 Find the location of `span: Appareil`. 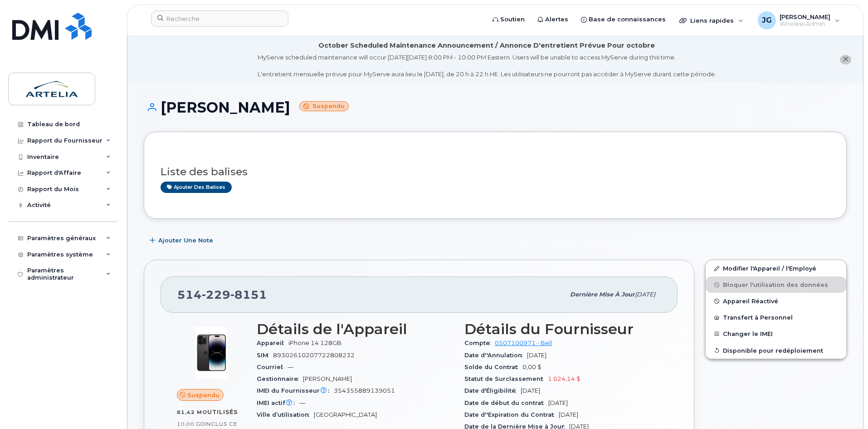

span: Appareil is located at coordinates (273, 343).